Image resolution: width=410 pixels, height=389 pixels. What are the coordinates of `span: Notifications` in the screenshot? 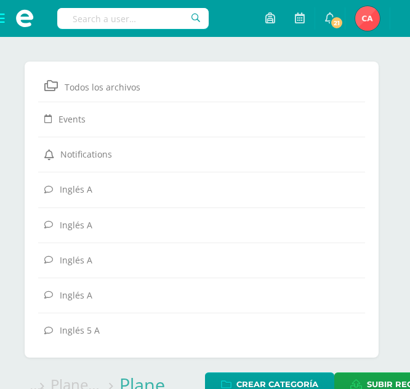 It's located at (86, 154).